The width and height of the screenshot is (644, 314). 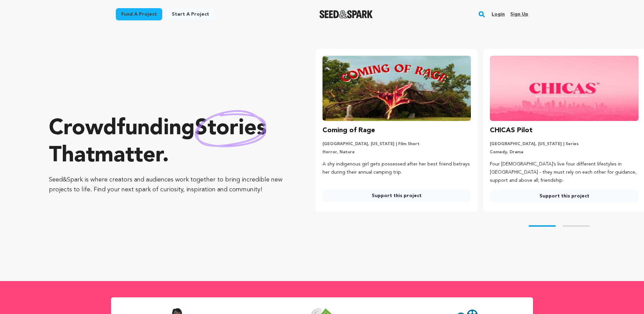 I want to click on a: Login, so click(x=498, y=14).